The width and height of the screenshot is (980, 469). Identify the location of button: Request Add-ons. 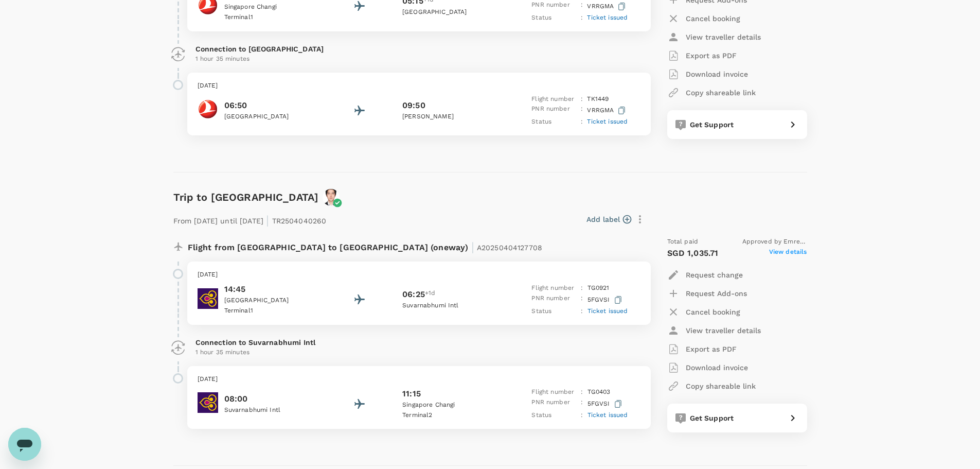
(707, 294).